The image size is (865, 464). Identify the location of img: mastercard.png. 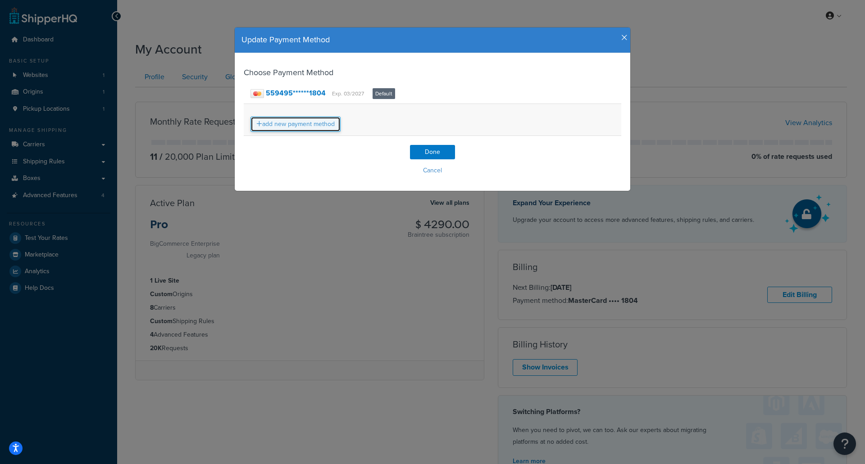
(257, 94).